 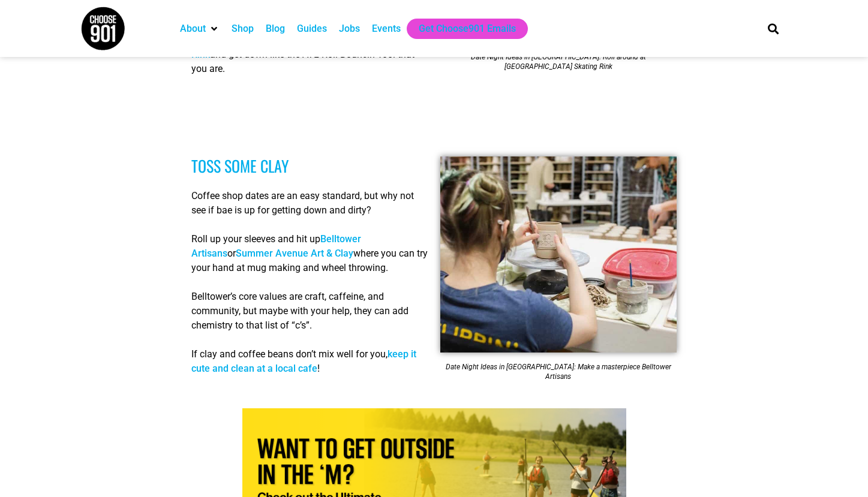 What do you see at coordinates (312, 29) in the screenshot?
I see `div: Guides` at bounding box center [312, 29].